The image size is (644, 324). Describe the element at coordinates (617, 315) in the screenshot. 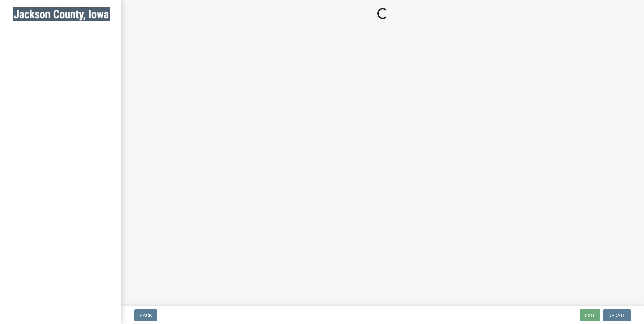

I see `span: Update` at that location.